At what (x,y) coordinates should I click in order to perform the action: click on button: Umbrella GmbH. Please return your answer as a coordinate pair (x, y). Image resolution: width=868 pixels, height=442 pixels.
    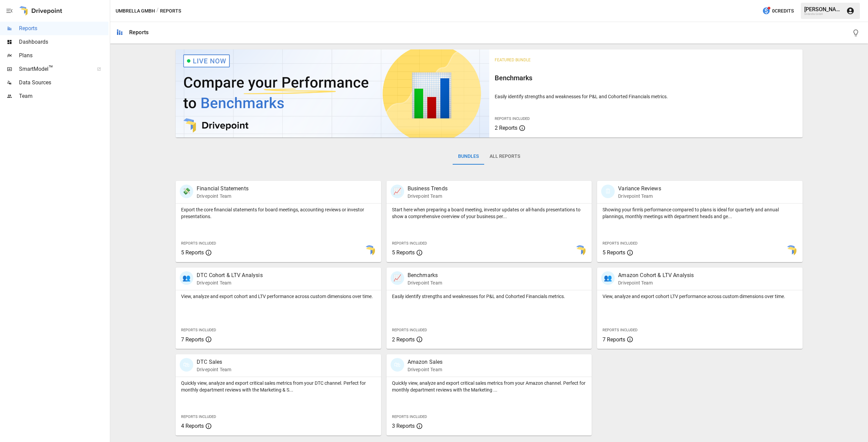
    Looking at the image, I should click on (135, 11).